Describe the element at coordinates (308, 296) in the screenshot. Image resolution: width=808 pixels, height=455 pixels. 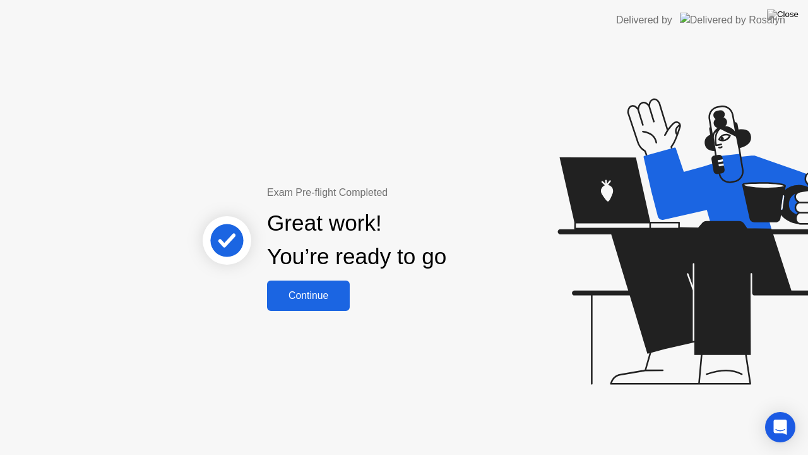
I see `div: Continue` at that location.